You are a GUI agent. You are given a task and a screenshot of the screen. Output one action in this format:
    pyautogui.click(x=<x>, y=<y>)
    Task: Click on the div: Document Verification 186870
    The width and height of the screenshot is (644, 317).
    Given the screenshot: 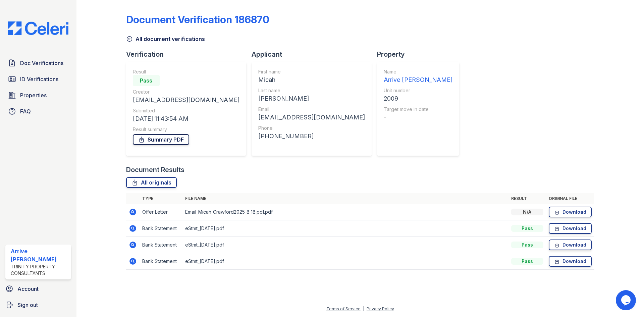 What is the action you would take?
    pyautogui.click(x=197, y=20)
    